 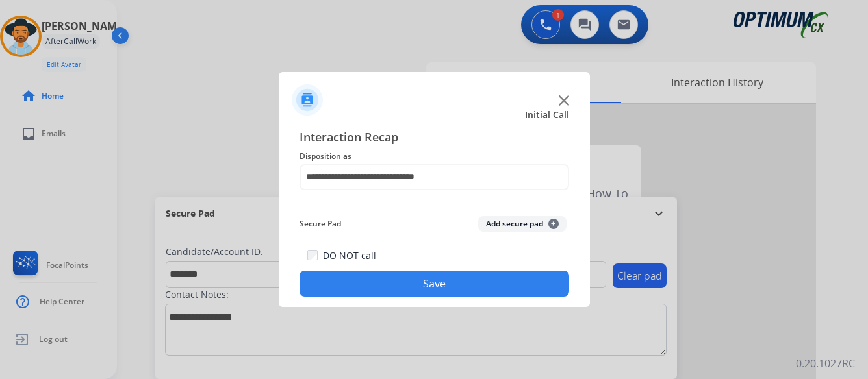 What do you see at coordinates (349, 256) in the screenshot?
I see `label: DO NOT call` at bounding box center [349, 256].